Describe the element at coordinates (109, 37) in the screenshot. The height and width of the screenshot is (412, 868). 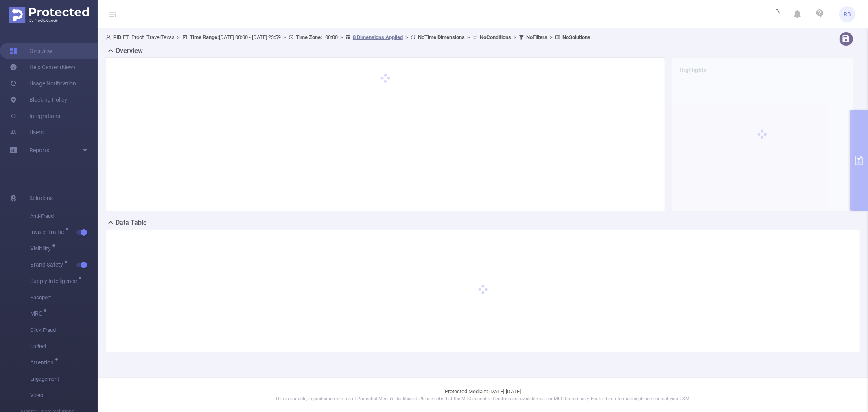
I see `i: icon: user` at that location.